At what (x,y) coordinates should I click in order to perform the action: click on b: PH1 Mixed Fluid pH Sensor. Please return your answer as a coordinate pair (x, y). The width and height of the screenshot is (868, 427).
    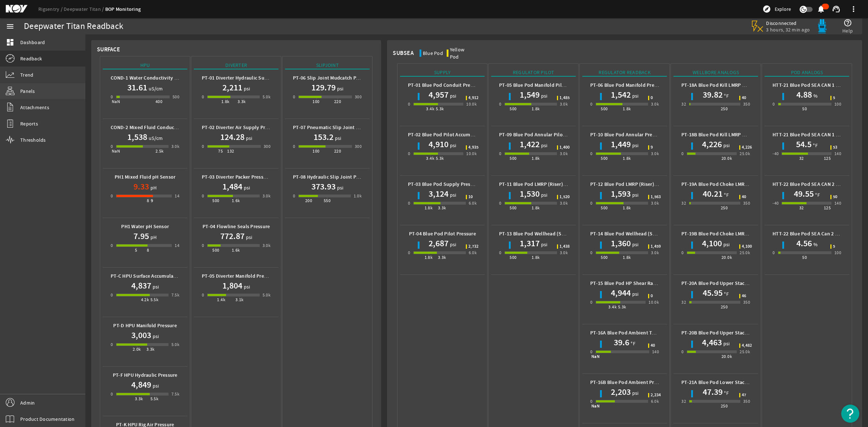
    Looking at the image, I should click on (145, 177).